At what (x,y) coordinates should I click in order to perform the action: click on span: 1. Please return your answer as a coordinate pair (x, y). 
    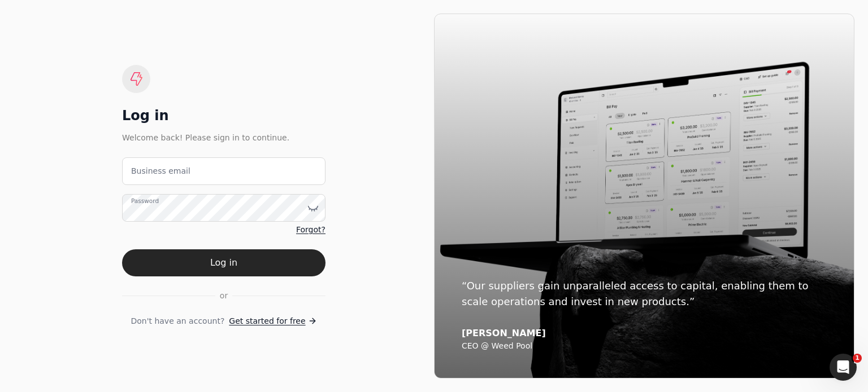
    Looking at the image, I should click on (858, 359).